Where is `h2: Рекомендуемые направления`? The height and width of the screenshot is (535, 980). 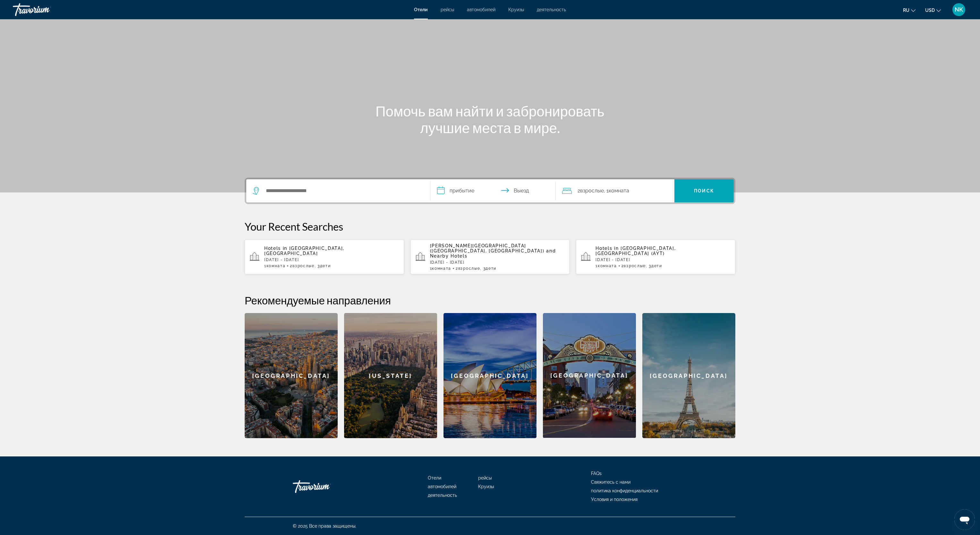 h2: Рекомендуемые направления is located at coordinates (490, 300).